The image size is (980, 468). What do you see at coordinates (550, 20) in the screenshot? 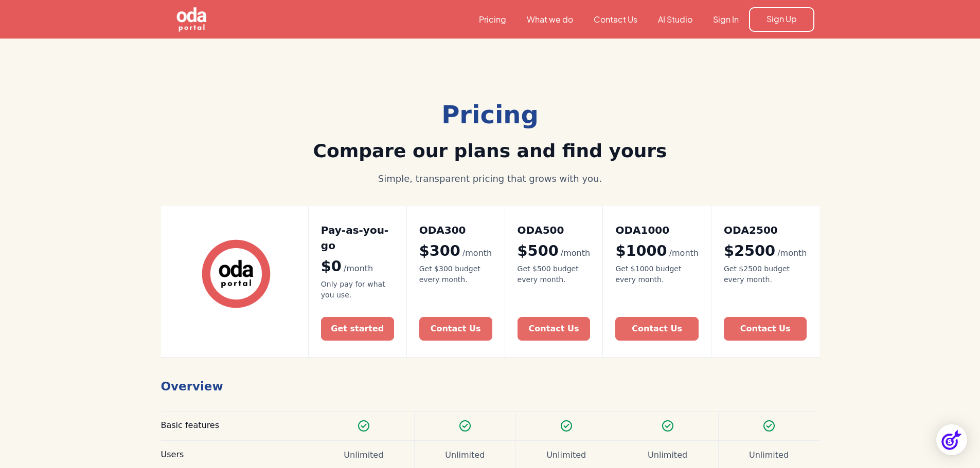
I see `a: What we do` at bounding box center [550, 20].